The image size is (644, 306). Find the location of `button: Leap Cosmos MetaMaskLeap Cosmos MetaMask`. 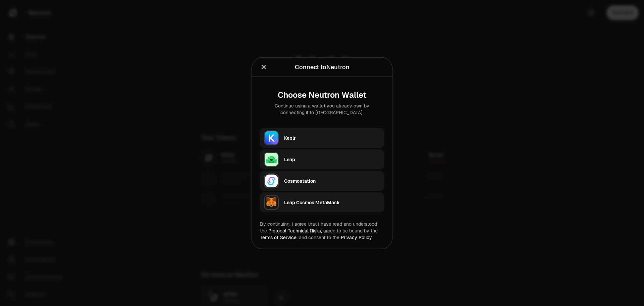

button: Leap Cosmos MetaMaskLeap Cosmos MetaMask is located at coordinates (322, 202).